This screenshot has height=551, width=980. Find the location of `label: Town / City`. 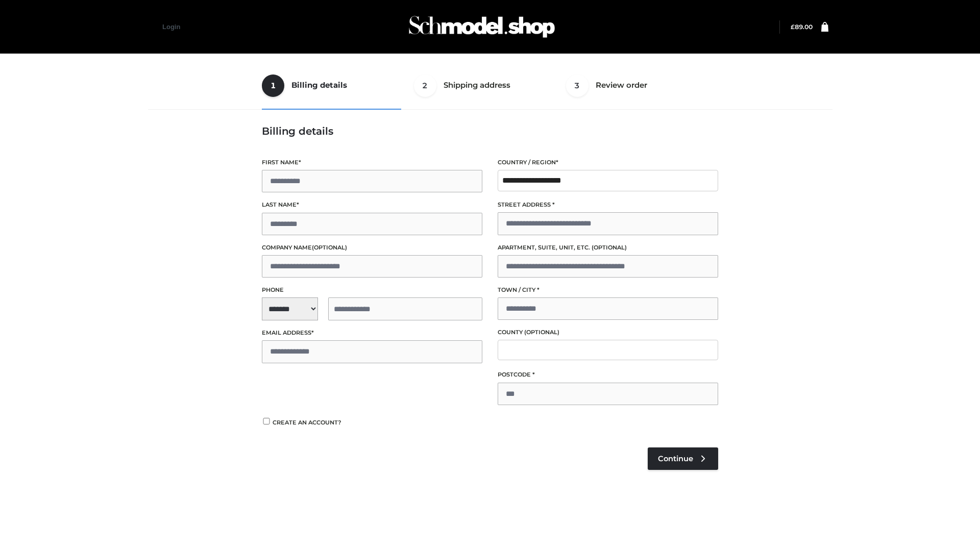

label: Town / City is located at coordinates (607, 290).